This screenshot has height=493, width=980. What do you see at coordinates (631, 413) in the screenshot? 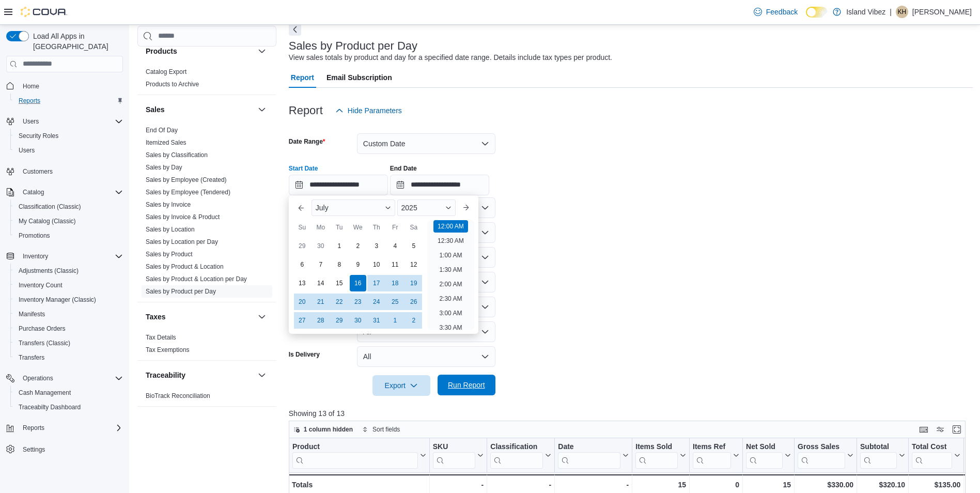
I see `p: Showing 13 of 13` at bounding box center [631, 413].